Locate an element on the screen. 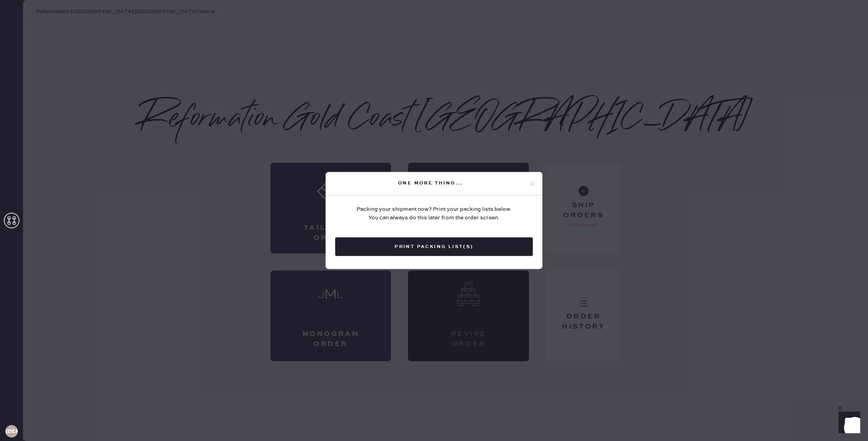 The image size is (868, 441). div: One more thing... is located at coordinates (431, 183).